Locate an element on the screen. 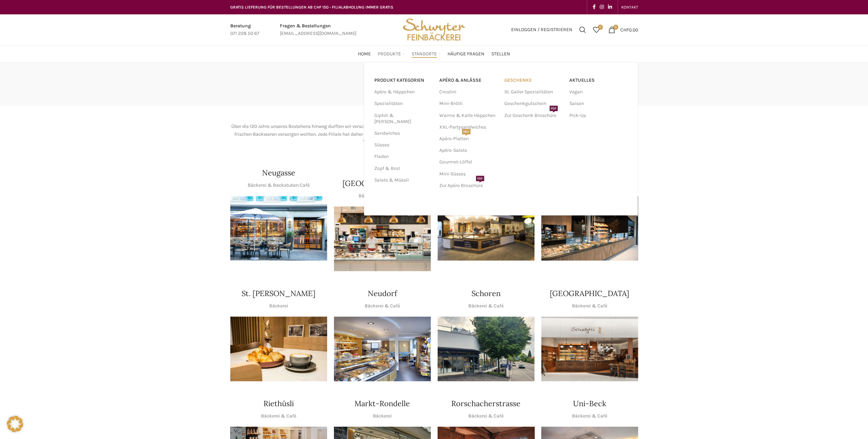 This screenshot has width=868, height=439. a: Warme & Kalte Häppchen is located at coordinates (469, 115).